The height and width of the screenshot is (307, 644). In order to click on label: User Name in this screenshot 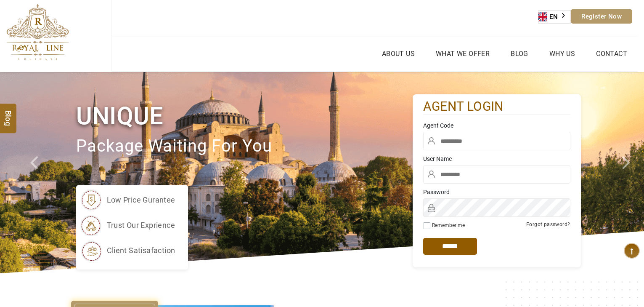, I will do `click(497, 159)`.